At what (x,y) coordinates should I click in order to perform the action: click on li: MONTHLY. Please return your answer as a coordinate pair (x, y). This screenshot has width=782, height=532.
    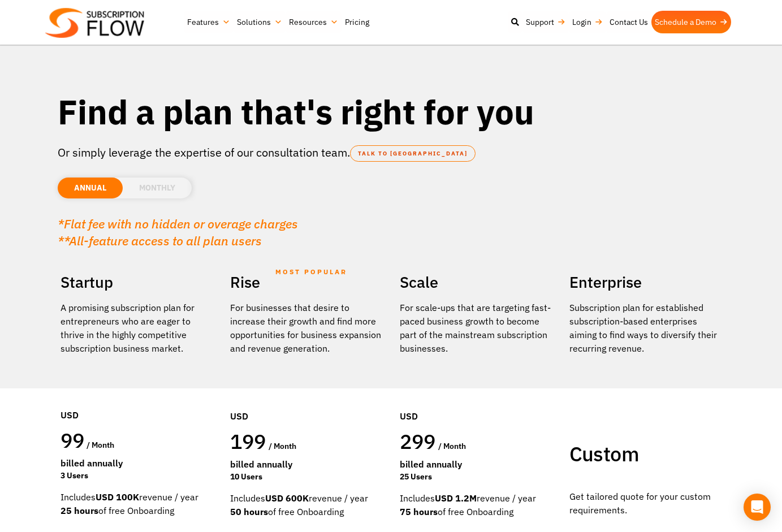
    Looking at the image, I should click on (157, 188).